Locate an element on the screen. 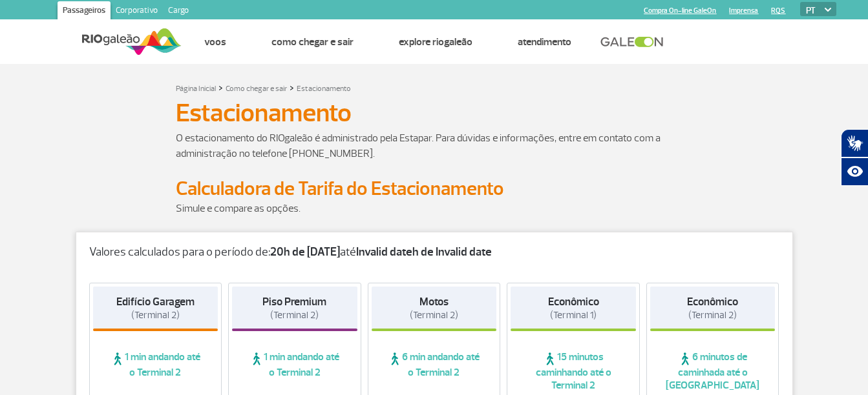  a: Imprensa is located at coordinates (743, 11).